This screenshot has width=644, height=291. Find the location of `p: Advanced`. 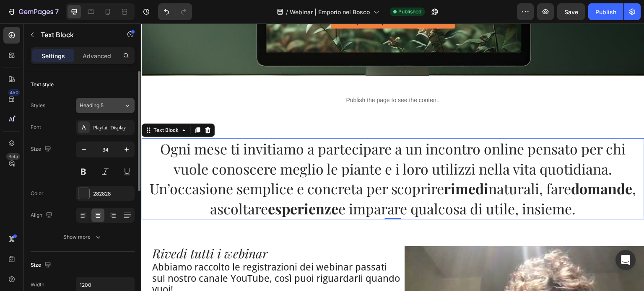

p: Advanced is located at coordinates (97, 56).